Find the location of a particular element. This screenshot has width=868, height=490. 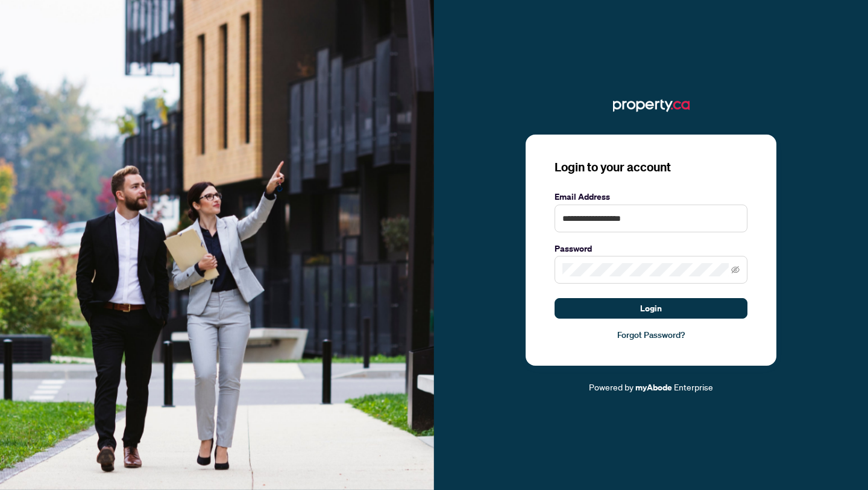

img: ma-logo is located at coordinates (651, 106).